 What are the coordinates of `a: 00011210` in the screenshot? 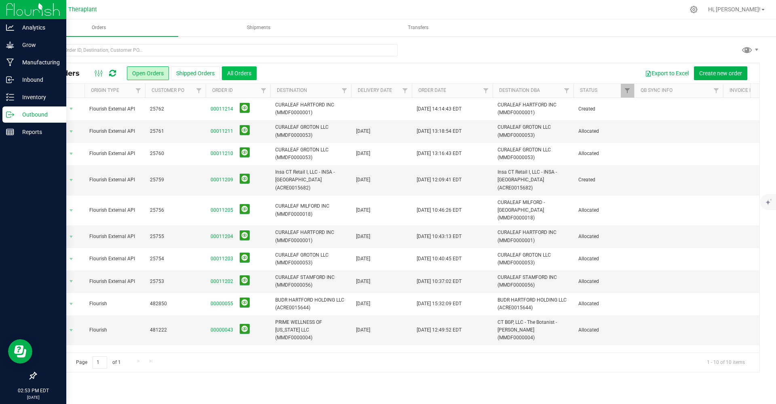 It's located at (222, 153).